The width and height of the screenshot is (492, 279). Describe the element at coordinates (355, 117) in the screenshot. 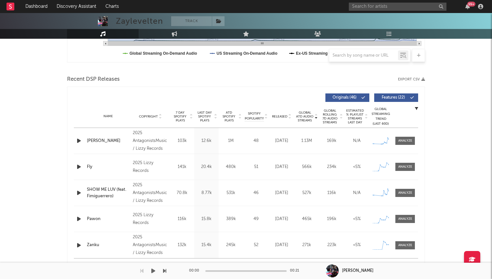

I see `span: Estimated % Playlist Streams Last Day` at that location.